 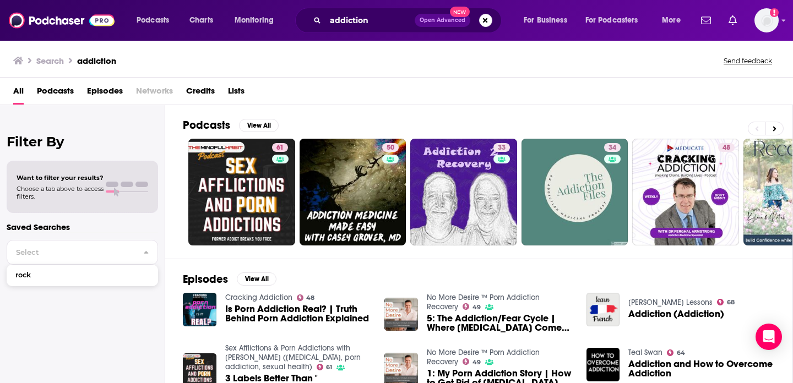 What do you see at coordinates (409, 20) in the screenshot?
I see `div: Search podcasts, credits, & more...` at bounding box center [409, 20].